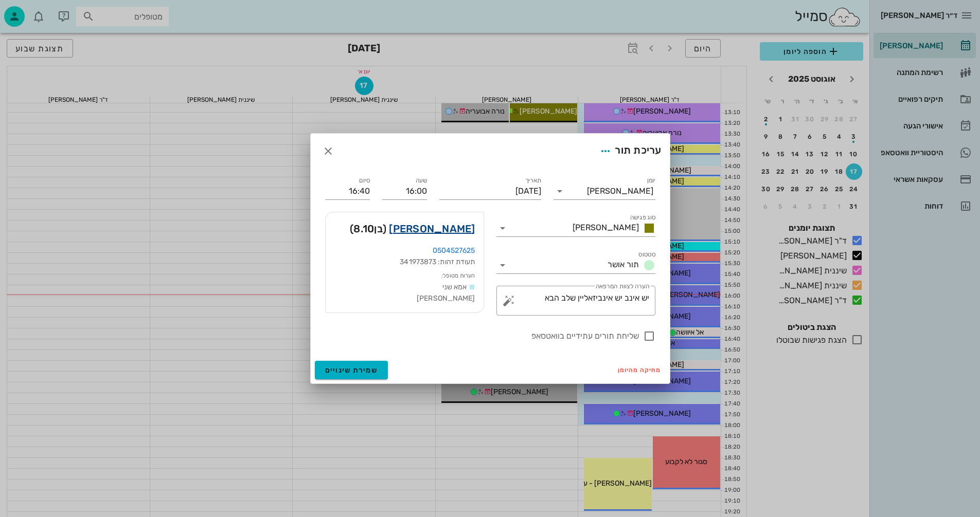 The width and height of the screenshot is (980, 517). What do you see at coordinates (640, 370) in the screenshot?
I see `button: מחיקה מהיומן` at bounding box center [640, 370].